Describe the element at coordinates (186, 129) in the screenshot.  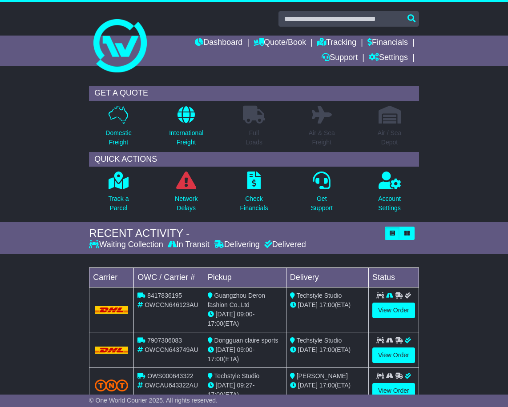
I see `a: InternationalFreight` at that location.